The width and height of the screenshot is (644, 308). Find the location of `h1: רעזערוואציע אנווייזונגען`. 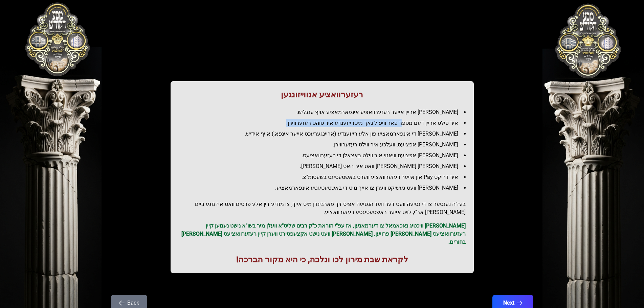

h1: רעזערוואציע אנווייזונגען is located at coordinates (322, 95).